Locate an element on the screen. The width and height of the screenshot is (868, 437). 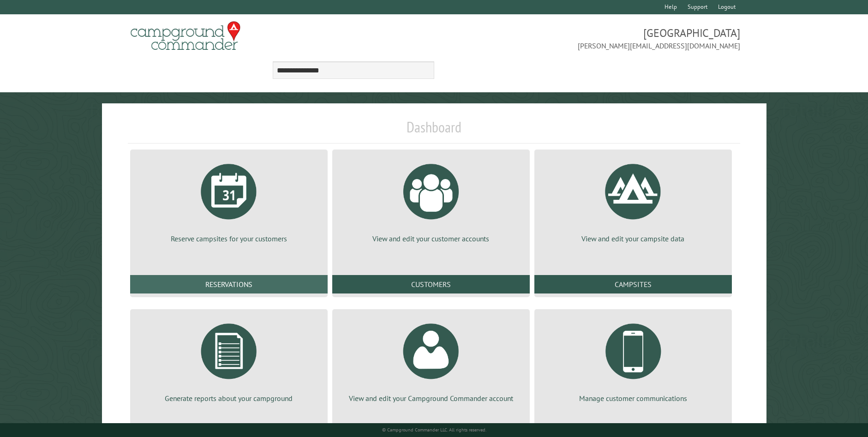
a: View and edit your customer accounts is located at coordinates (431, 200).